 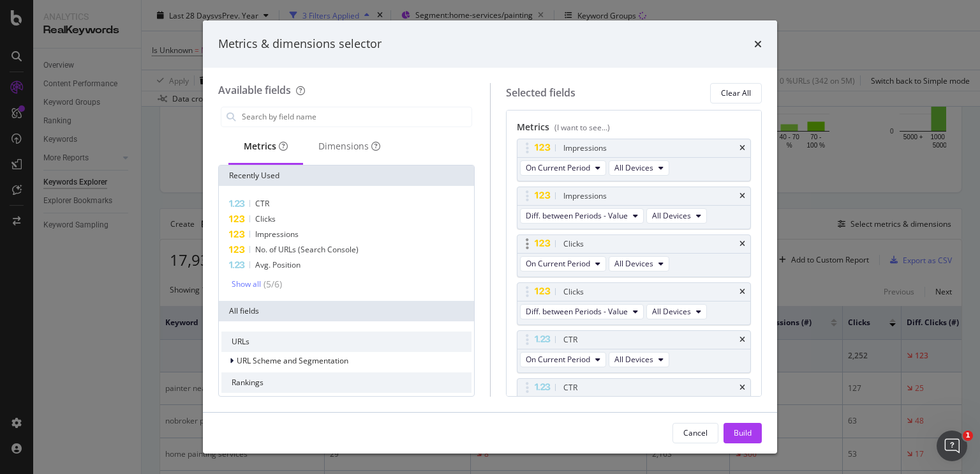 What do you see at coordinates (735, 92) in the screenshot?
I see `div: Clear All` at bounding box center [735, 92].